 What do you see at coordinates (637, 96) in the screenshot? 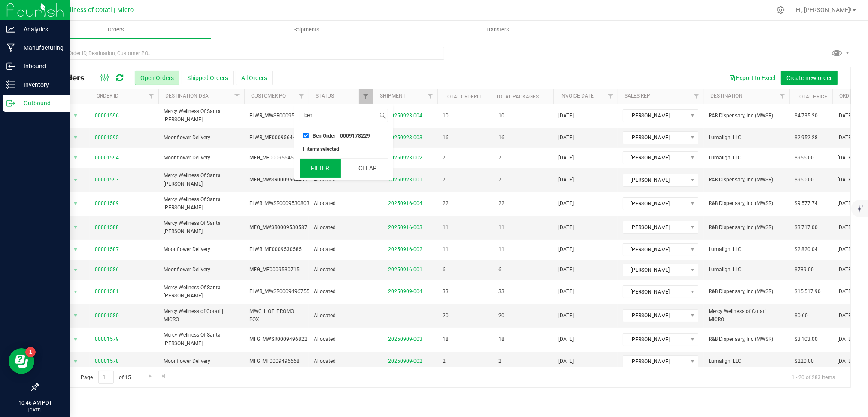
I see `a: Sales Rep` at bounding box center [637, 96].